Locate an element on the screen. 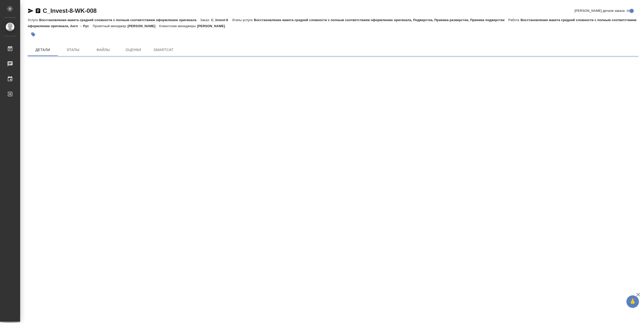 This screenshot has height=323, width=644. p: Услуга is located at coordinates (33, 20).